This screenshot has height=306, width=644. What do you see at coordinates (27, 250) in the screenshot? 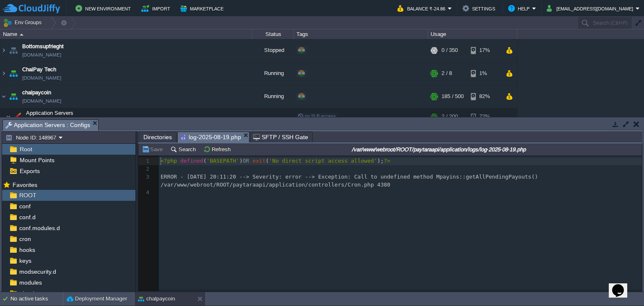
I see `span: hooks` at bounding box center [27, 250].